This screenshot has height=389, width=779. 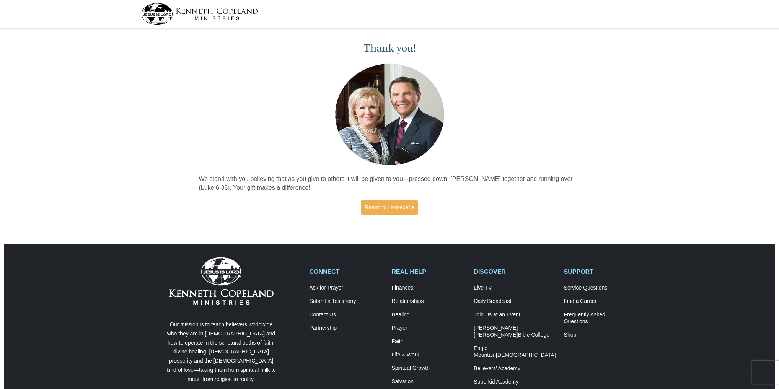 I want to click on h2: CONNECT, so click(x=346, y=271).